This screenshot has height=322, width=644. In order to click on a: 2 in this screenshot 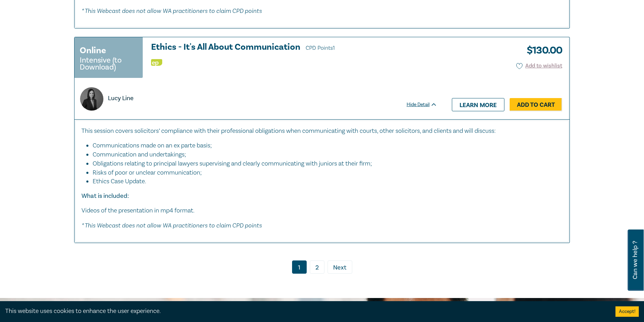, I will do `click(317, 267)`.